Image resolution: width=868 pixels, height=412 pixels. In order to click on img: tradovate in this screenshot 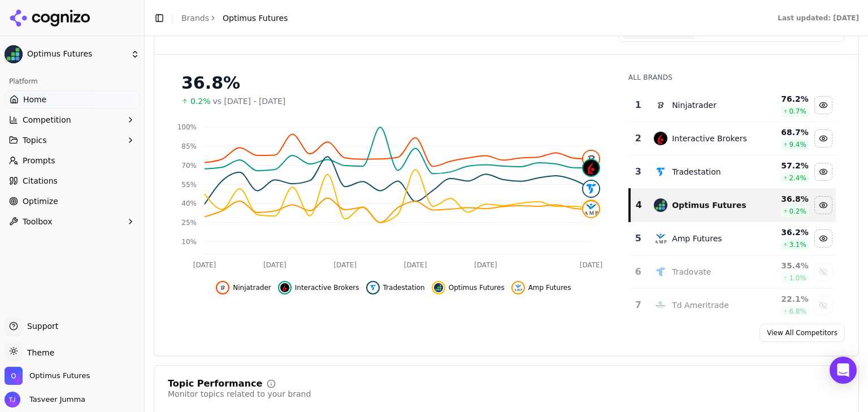, I will do `click(660, 272)`.